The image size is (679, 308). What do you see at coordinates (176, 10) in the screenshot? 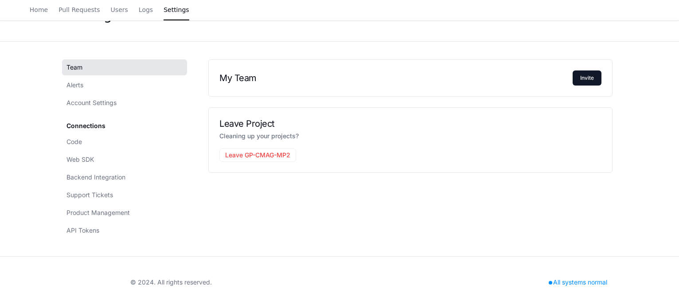
I see `span: Settings` at bounding box center [176, 10].